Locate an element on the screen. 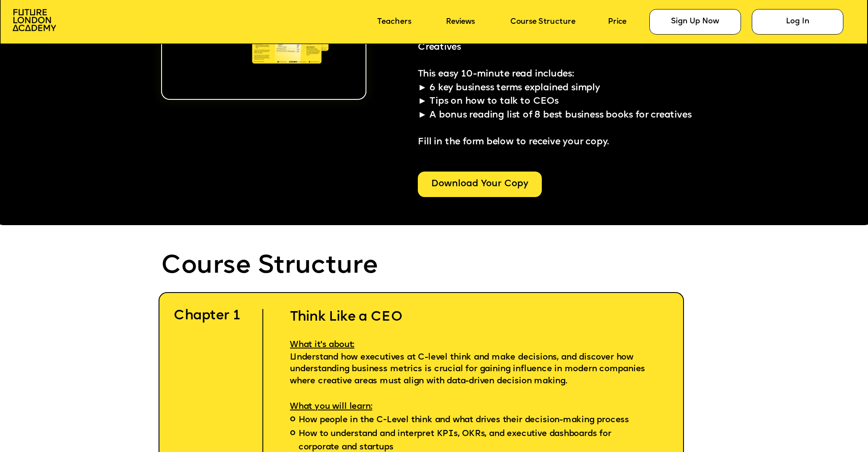 This screenshot has width=868, height=452. a: Teachers is located at coordinates (394, 22).